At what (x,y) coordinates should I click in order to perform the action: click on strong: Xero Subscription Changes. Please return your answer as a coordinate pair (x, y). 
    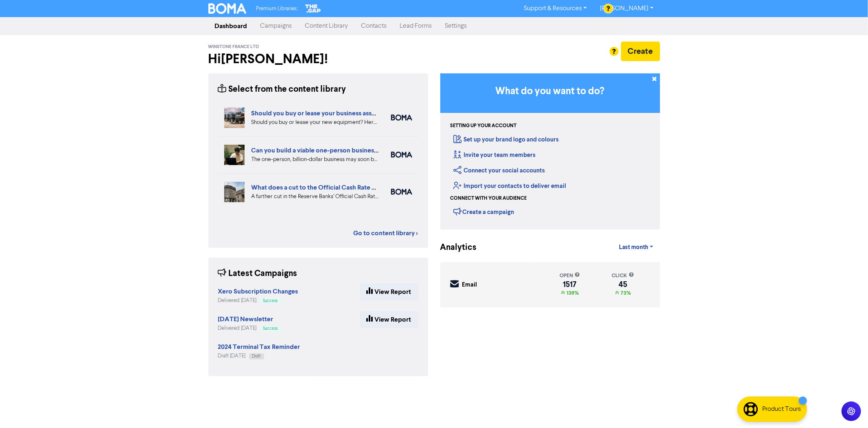
    Looking at the image, I should click on (258, 291).